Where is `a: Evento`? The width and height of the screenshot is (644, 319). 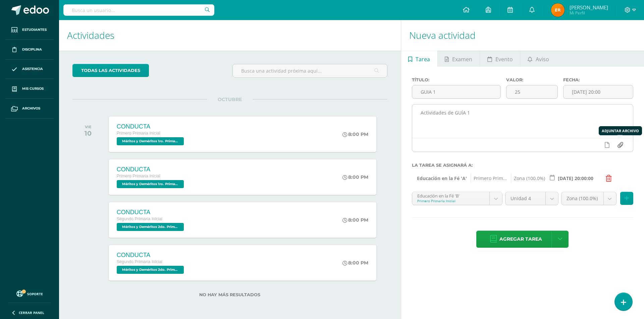 a: Evento is located at coordinates (500, 58).